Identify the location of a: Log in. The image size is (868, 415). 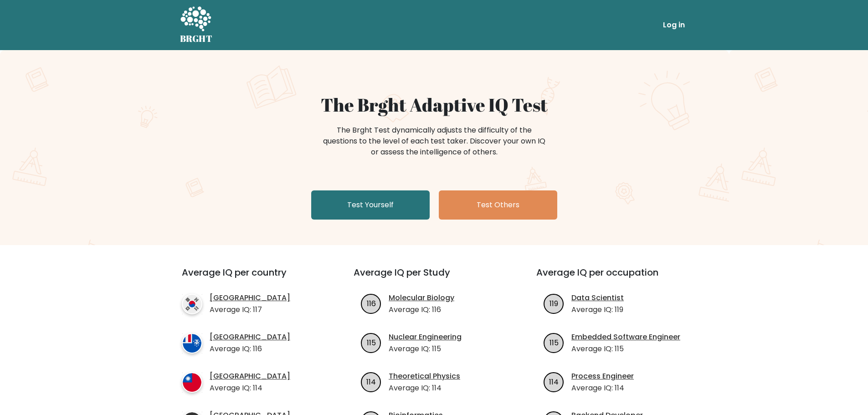
(674, 25).